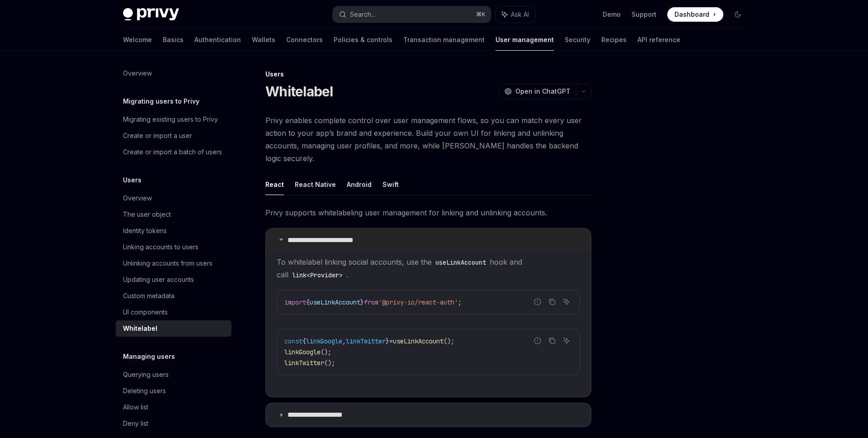 The image size is (868, 438). What do you see at coordinates (173, 423) in the screenshot?
I see `a: Deny list` at bounding box center [173, 423].